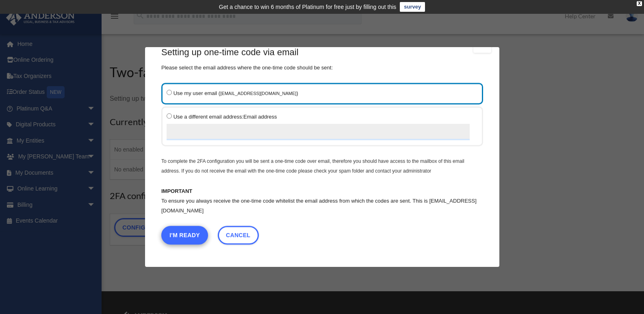 Image resolution: width=644 pixels, height=314 pixels. What do you see at coordinates (322, 206) in the screenshot?
I see `p: To ensure you always receive the one-time code whitelist the email address from which the codes a...` at bounding box center [322, 206].